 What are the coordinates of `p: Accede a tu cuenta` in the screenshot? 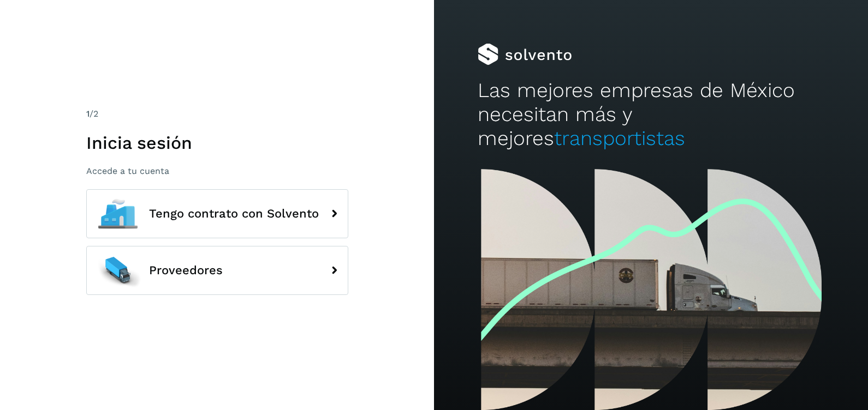 It's located at (217, 171).